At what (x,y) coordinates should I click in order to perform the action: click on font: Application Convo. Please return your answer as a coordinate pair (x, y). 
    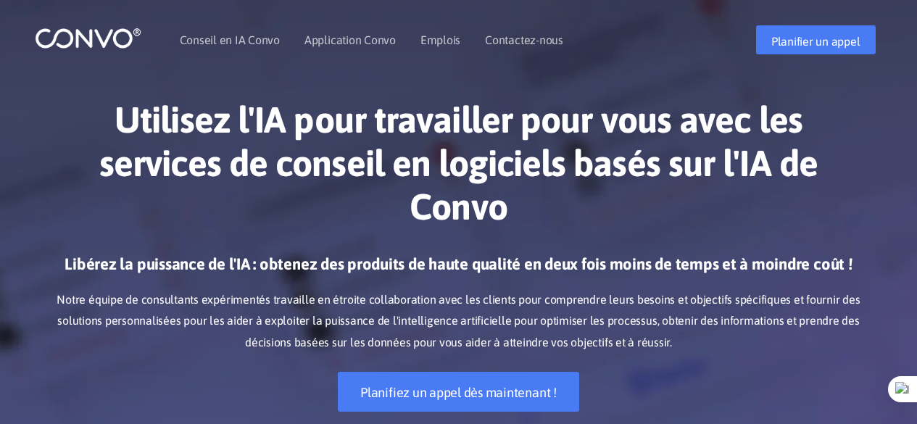
    Looking at the image, I should click on (350, 40).